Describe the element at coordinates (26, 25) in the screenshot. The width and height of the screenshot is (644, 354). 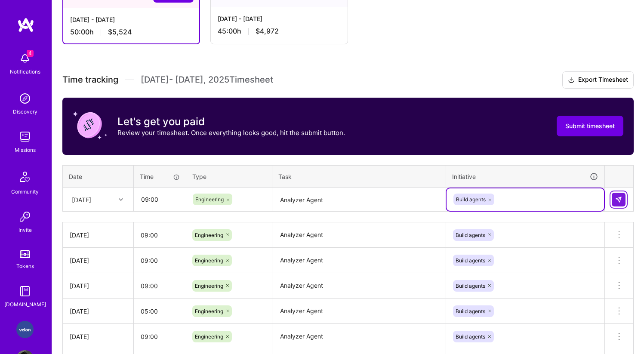
I see `img: logo` at that location.